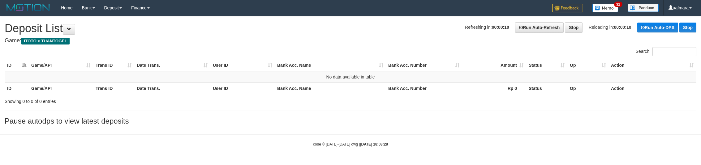 The width and height of the screenshot is (701, 165). I want to click on a: Run Auto-Refresh, so click(539, 28).